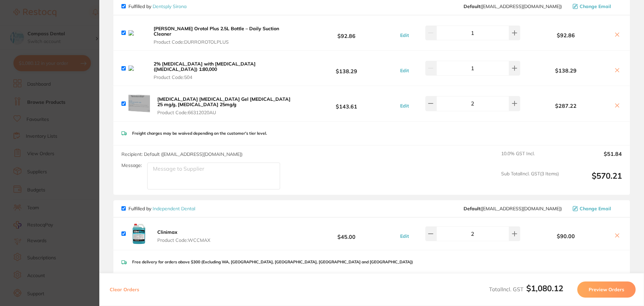 The height and width of the screenshot is (306, 644). What do you see at coordinates (566, 236) in the screenshot?
I see `b: $90.00` at bounding box center [566, 236].